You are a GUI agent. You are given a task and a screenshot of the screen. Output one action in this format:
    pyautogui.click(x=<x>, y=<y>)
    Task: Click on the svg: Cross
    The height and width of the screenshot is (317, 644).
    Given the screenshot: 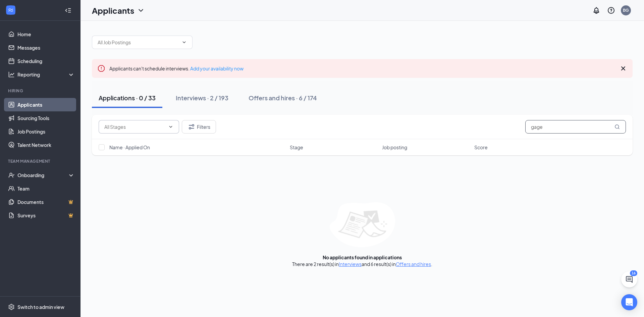 What is the action you would take?
    pyautogui.click(x=623, y=69)
    